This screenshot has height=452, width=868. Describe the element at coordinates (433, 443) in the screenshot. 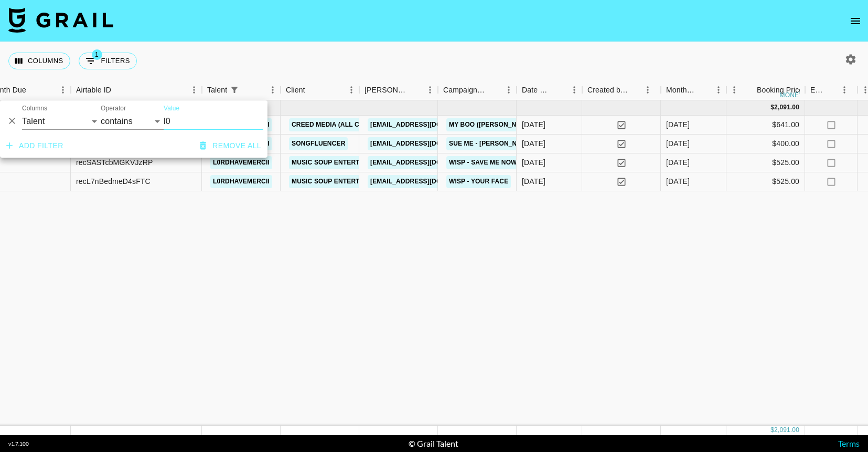

I see `div: © Grail Talent` at that location.